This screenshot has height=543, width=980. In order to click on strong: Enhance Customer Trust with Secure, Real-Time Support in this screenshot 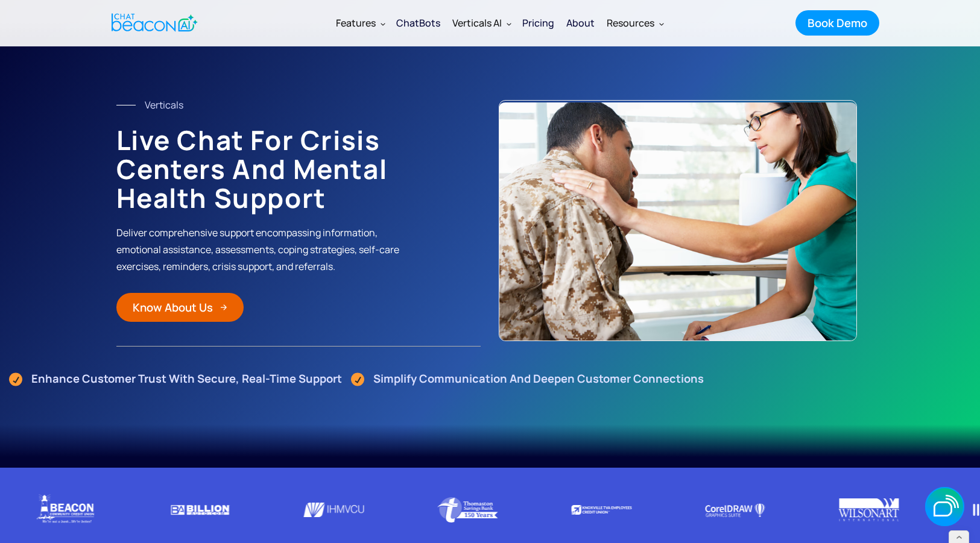, I will do `click(186, 378)`.